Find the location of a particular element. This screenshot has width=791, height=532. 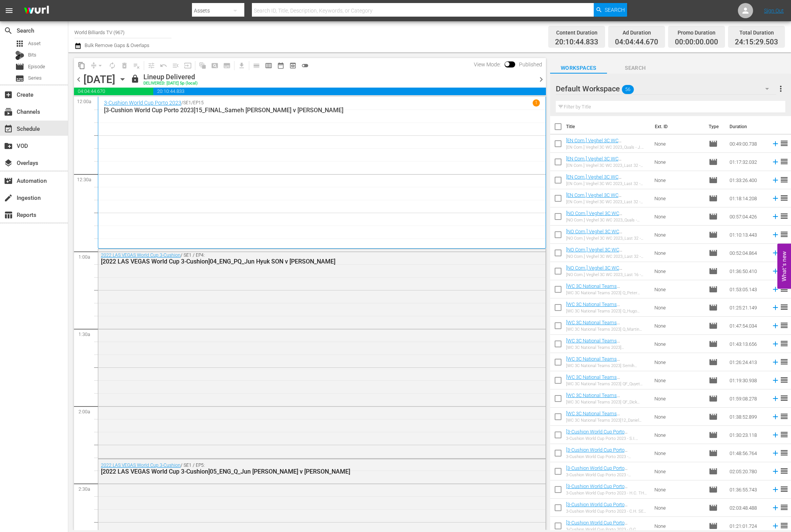

span: View Mode: is located at coordinates (487, 64).